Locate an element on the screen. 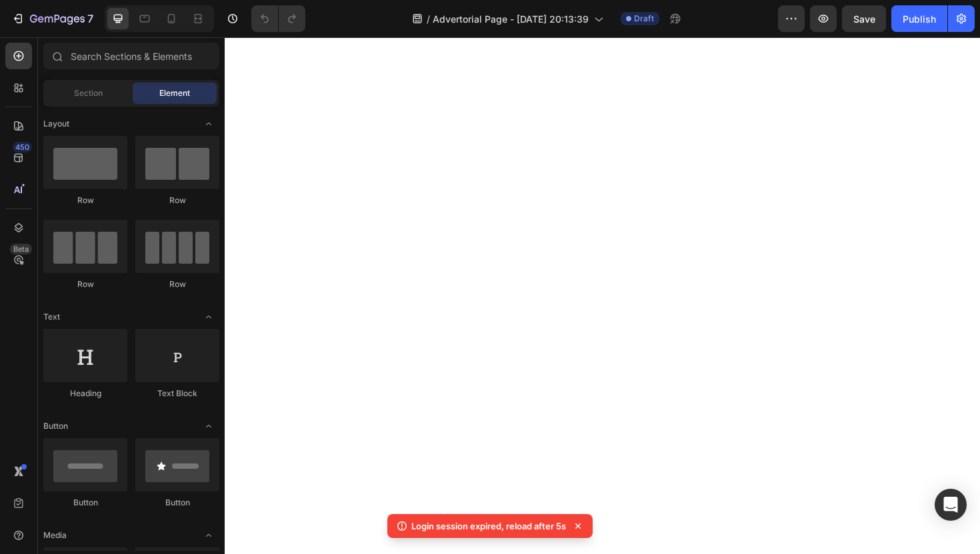 The height and width of the screenshot is (554, 980). button: Publish is located at coordinates (919, 19).